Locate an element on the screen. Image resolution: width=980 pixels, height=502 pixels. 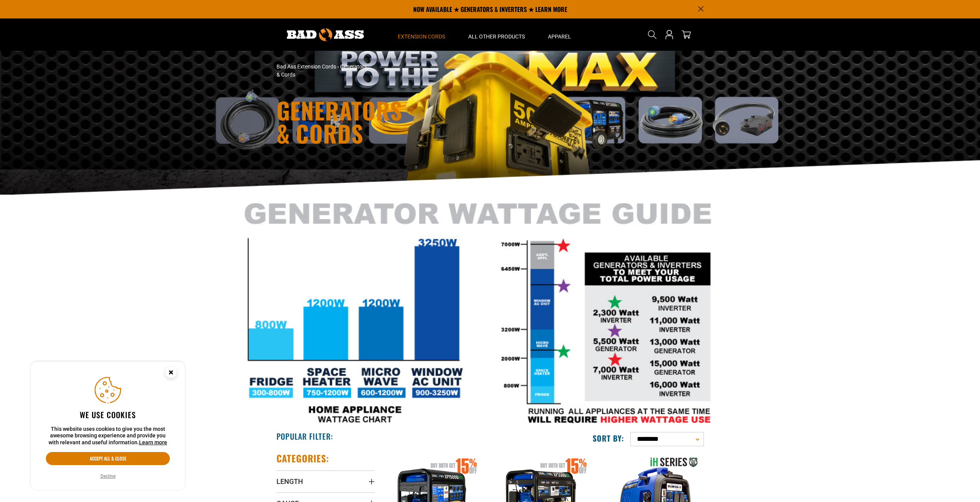
img: Bad Ass Extension Cords is located at coordinates (326, 34).